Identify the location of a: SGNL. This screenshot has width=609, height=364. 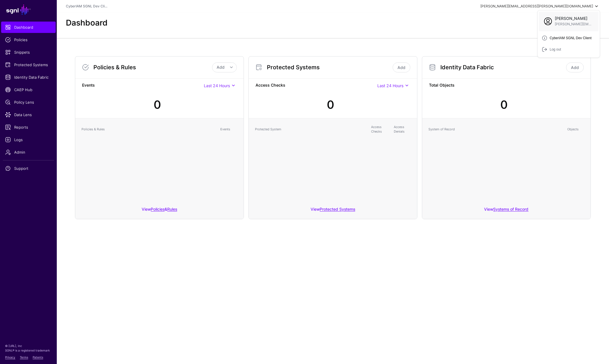
(28, 10).